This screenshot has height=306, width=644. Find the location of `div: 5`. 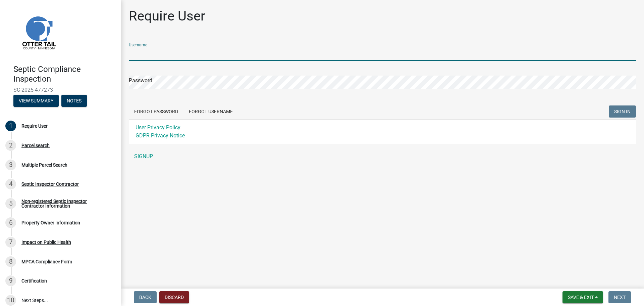

div: 5 is located at coordinates (11, 203).